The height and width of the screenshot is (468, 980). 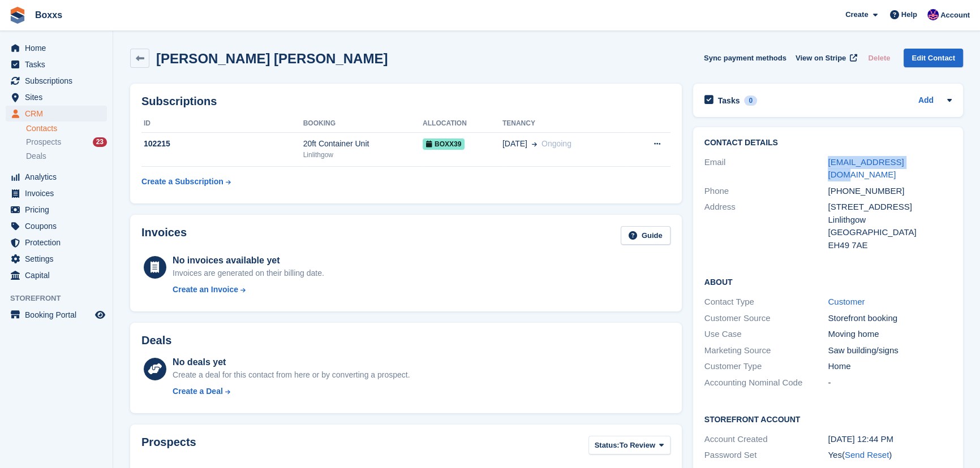 I want to click on div: Email, so click(x=766, y=169).